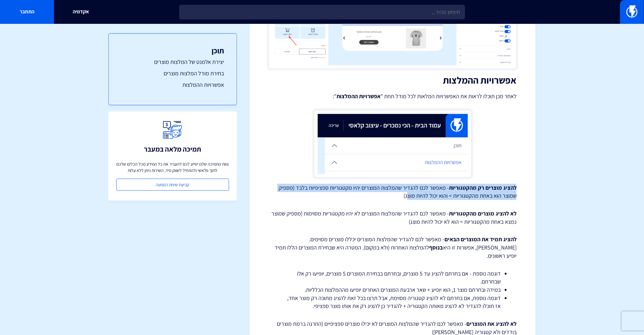 This screenshot has width=644, height=335. Describe the element at coordinates (480, 239) in the screenshot. I see `strong: להציג תמיד את המוצרים הבאים` at that location.